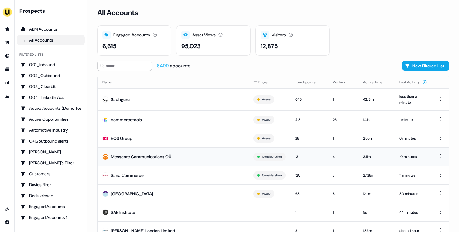  I want to click on a: Go to Customers, so click(51, 174).